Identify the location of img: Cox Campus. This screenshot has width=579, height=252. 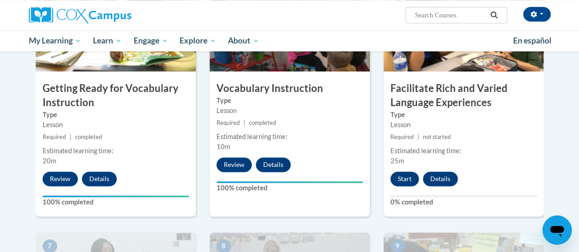
(80, 15).